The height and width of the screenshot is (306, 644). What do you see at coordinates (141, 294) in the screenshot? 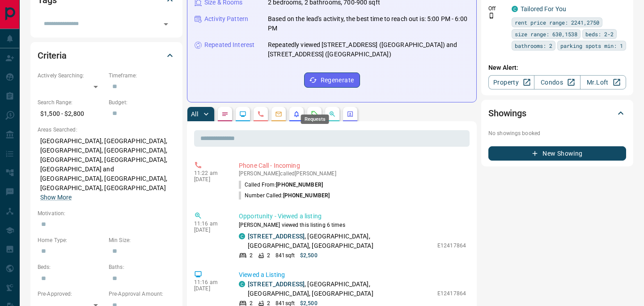
I see `p: Pre-Approval Amount:` at bounding box center [141, 294].